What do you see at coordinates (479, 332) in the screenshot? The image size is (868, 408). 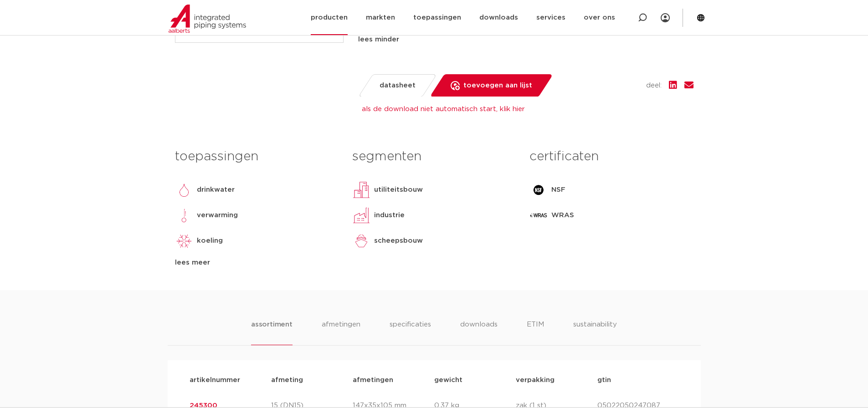 I see `li: downloads` at bounding box center [479, 332].